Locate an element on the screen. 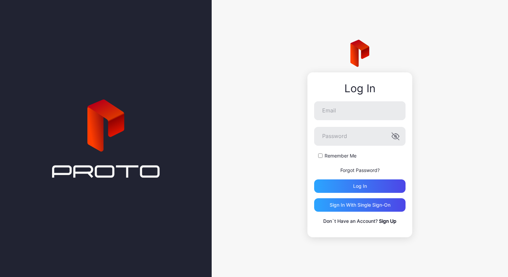 The width and height of the screenshot is (508, 277). a: Forgot Password? is located at coordinates (360, 170).